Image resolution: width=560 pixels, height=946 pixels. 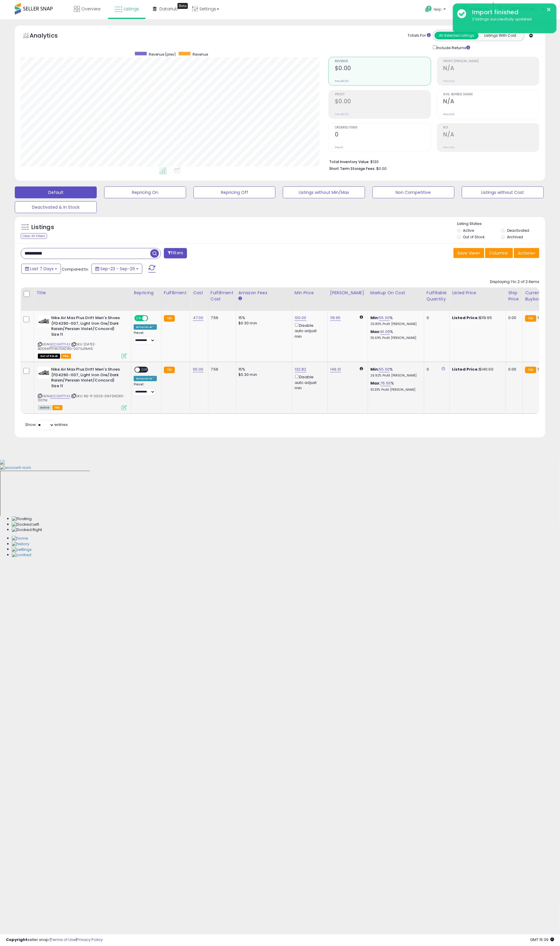 What do you see at coordinates (300, 369) in the screenshot?
I see `a: 132.82` at bounding box center [300, 369].